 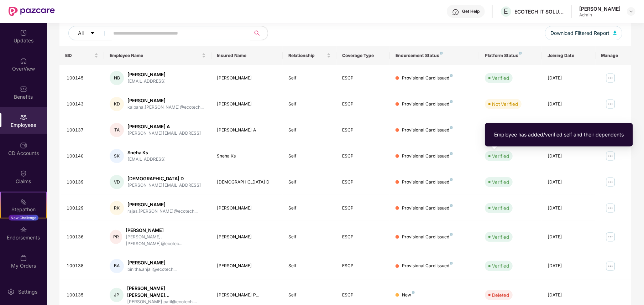 I want to click on div: Sneha Ks, so click(x=146, y=152).